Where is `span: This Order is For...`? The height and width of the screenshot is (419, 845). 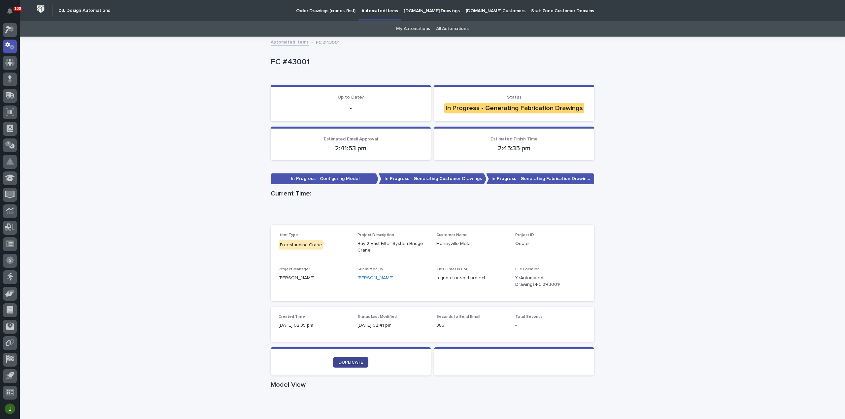 span: This Order is For... is located at coordinates (453, 270).